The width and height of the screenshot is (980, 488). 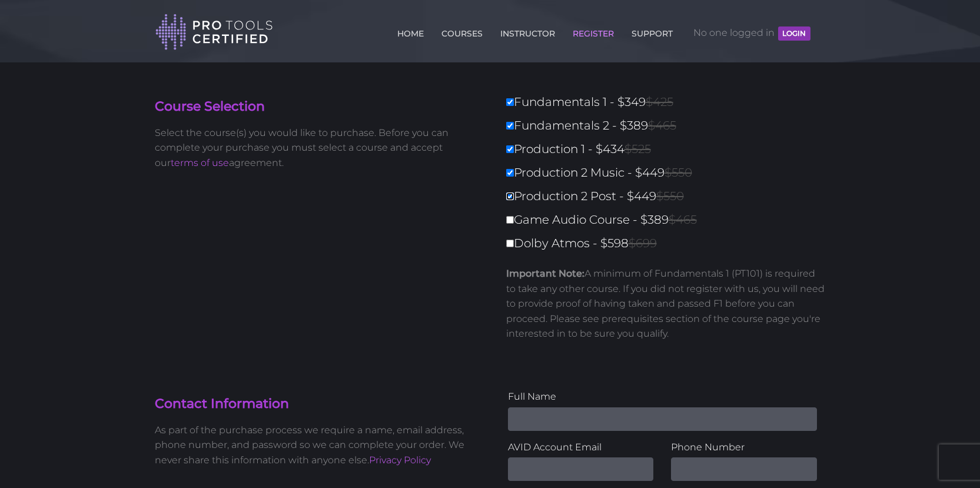 What do you see at coordinates (509, 102) in the screenshot?
I see `input: Fundamentals 1 - $349$425` at bounding box center [509, 102].